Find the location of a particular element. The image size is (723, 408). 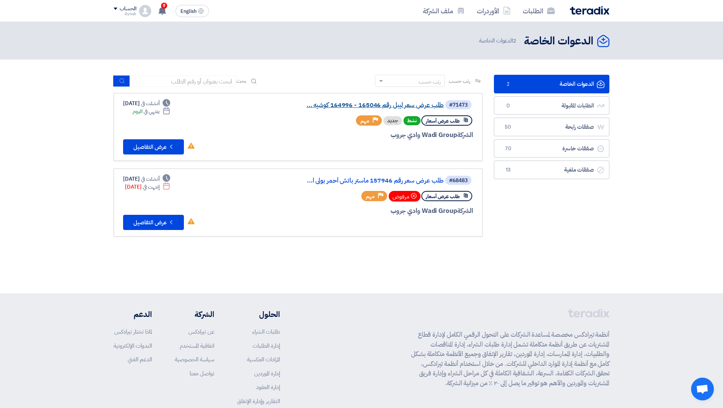

span: رتب حسب is located at coordinates (459, 81).